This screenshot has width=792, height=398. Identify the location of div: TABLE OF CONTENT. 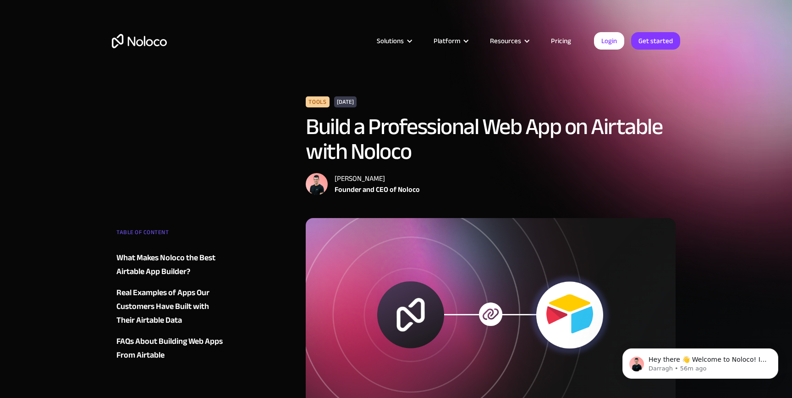
(172, 234).